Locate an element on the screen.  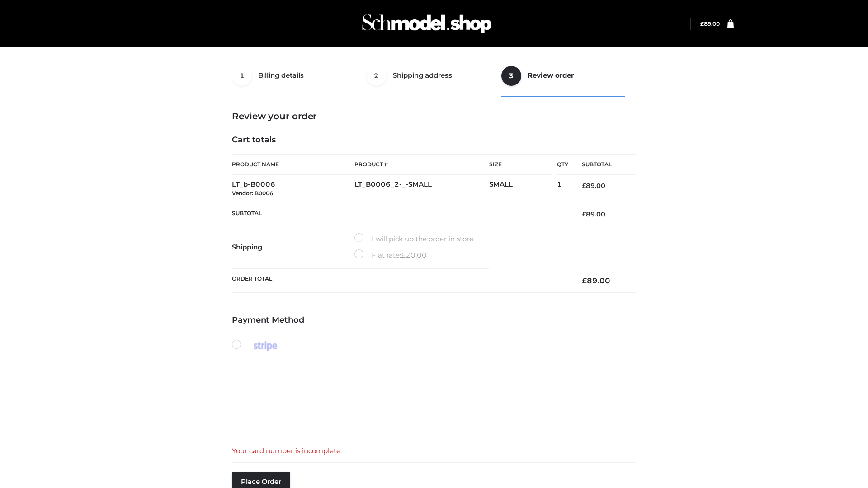
td: 1 is located at coordinates (562, 189).